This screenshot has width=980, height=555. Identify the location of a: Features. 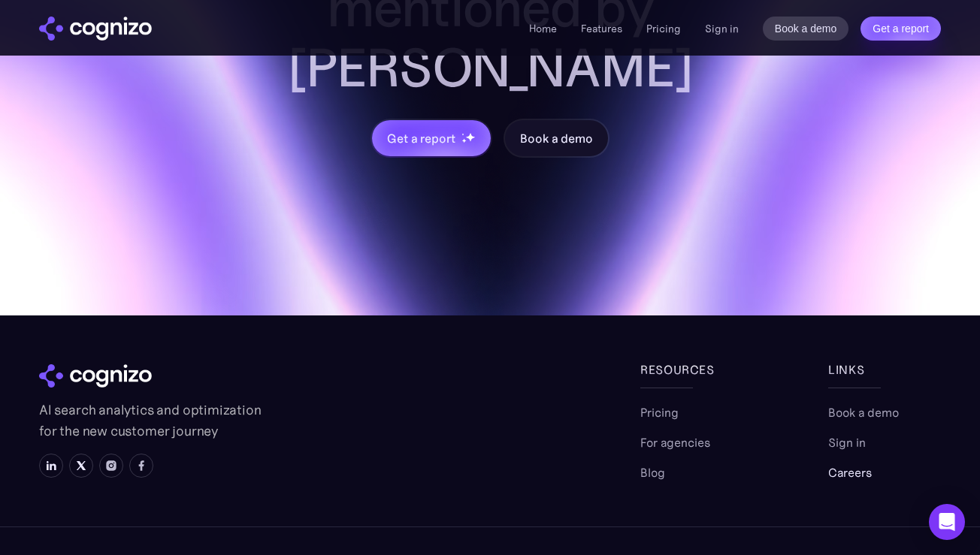
(602, 28).